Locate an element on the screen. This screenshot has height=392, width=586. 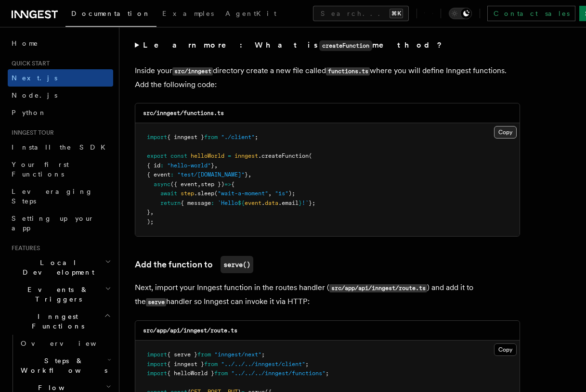
span: { id is located at coordinates (153, 166).